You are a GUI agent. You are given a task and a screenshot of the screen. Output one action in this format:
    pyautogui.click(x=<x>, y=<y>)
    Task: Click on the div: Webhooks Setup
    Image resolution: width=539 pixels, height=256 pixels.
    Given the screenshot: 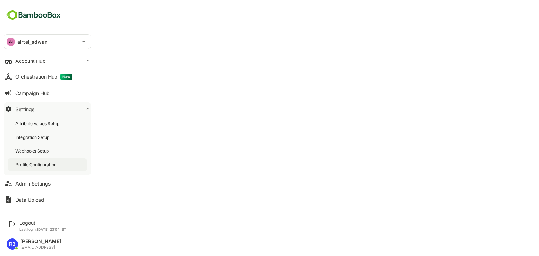 What is the action you would take?
    pyautogui.click(x=33, y=151)
    